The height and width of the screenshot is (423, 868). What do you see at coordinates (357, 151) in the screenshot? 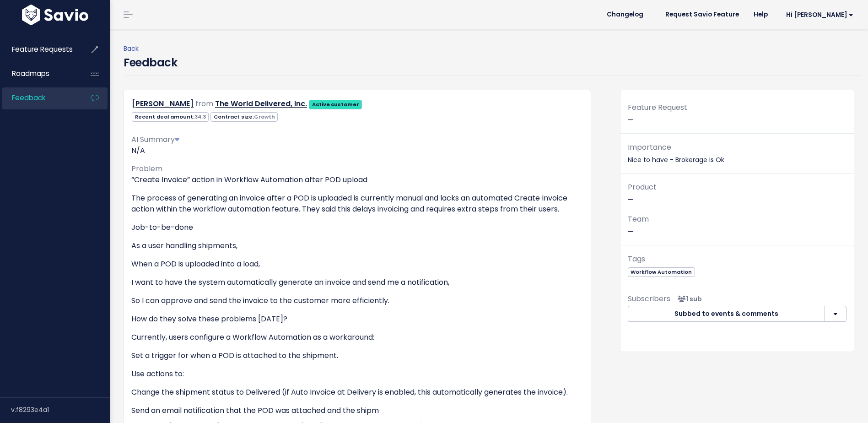
I see `p: N/A` at bounding box center [357, 151].